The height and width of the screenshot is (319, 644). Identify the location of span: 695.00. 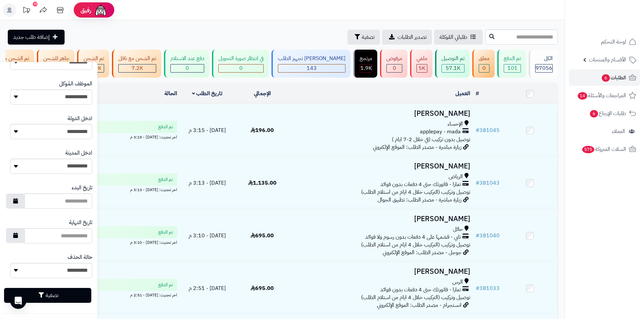
(262, 236).